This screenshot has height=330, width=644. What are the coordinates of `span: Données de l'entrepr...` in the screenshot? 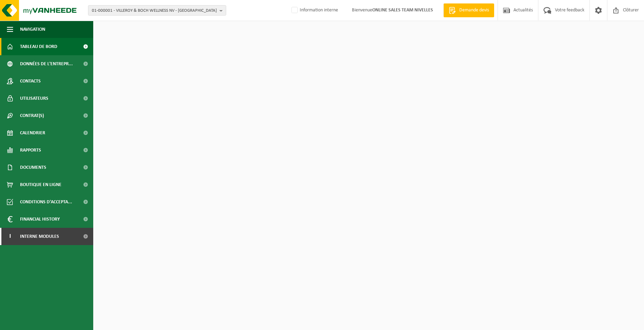 It's located at (46, 64).